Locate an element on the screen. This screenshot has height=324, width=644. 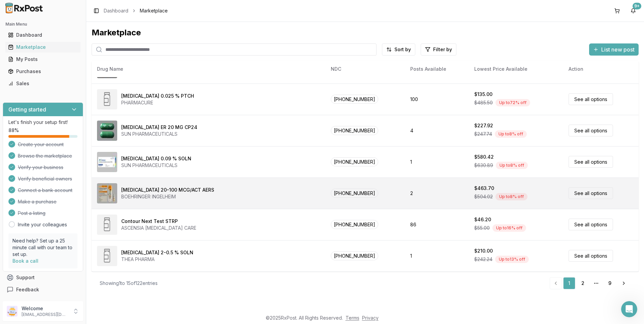
div: $210.00 is located at coordinates (483, 251).